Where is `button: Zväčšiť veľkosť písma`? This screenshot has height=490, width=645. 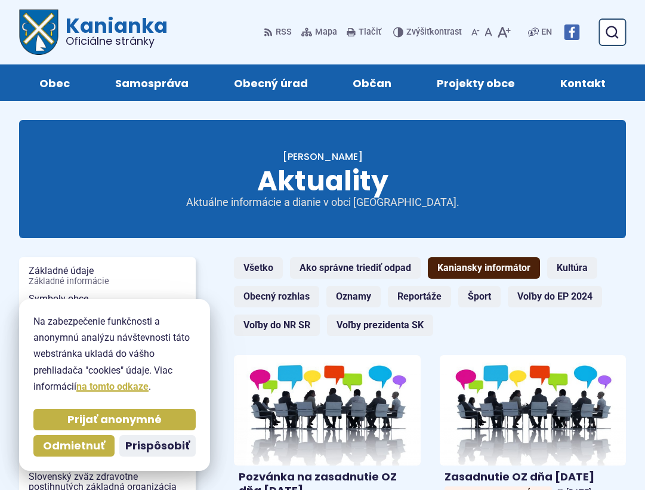 button: Zväčšiť veľkosť písma is located at coordinates (503, 32).